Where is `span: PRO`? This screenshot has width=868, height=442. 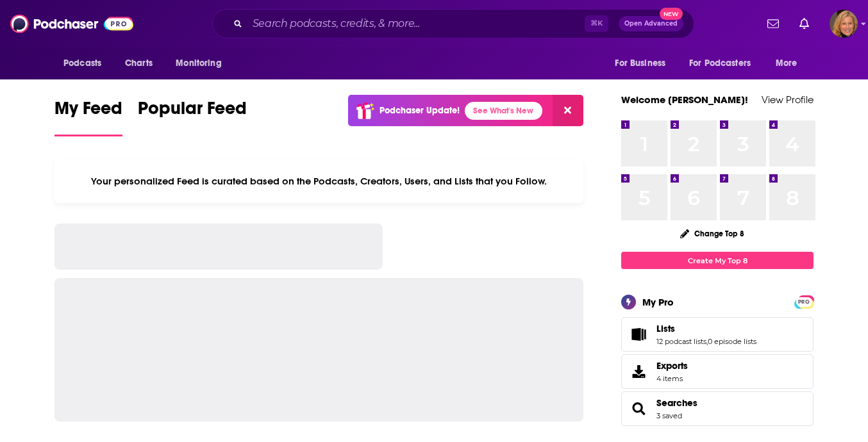
span: PRO is located at coordinates (804, 302).